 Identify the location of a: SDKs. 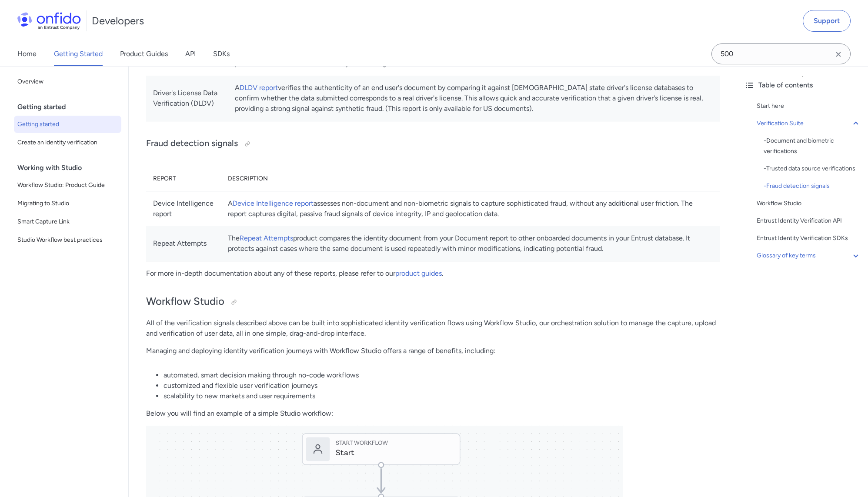
(221, 53).